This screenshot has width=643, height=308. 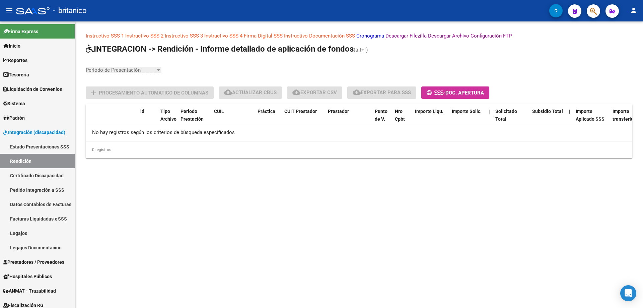 I want to click on span: Sistema, so click(x=14, y=103).